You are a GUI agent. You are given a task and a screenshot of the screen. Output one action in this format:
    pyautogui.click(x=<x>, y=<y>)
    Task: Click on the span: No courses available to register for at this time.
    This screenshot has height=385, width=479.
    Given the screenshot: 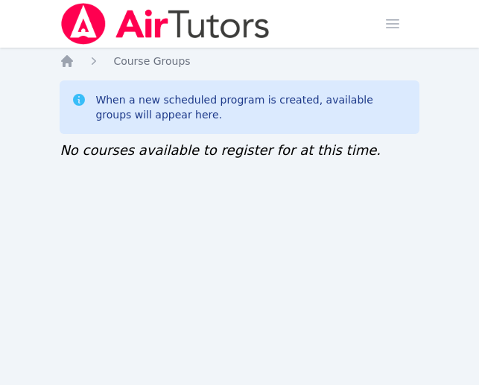 What is the action you would take?
    pyautogui.click(x=220, y=150)
    